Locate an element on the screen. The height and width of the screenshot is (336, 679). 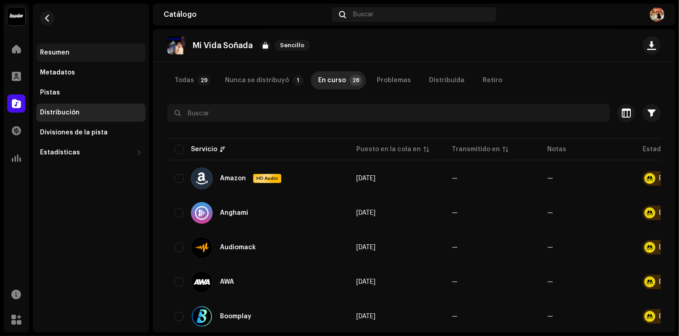
p-badge: 28 is located at coordinates (356, 80).